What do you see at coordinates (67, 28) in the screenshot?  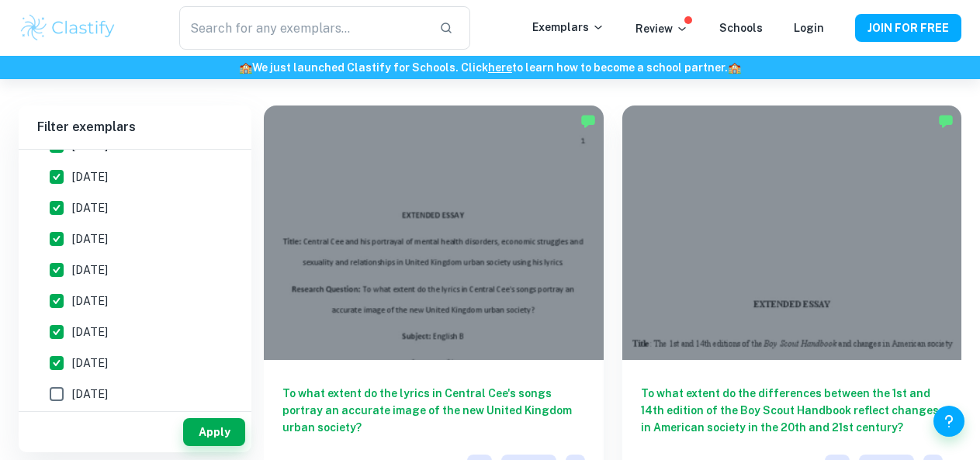 I see `a: Clastify logo` at bounding box center [67, 28].